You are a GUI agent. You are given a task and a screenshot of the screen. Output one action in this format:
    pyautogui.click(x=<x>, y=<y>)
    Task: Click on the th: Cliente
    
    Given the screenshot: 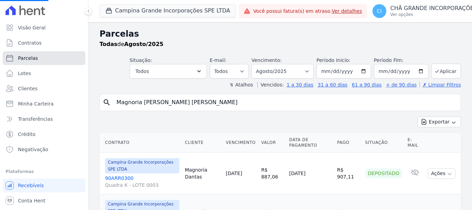 What is the action you would take?
    pyautogui.click(x=203, y=142)
    